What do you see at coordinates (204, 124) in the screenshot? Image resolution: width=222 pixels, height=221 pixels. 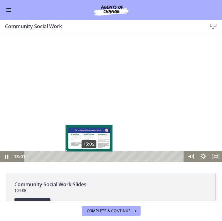 I see `button: Show settings menu` at bounding box center [204, 124].